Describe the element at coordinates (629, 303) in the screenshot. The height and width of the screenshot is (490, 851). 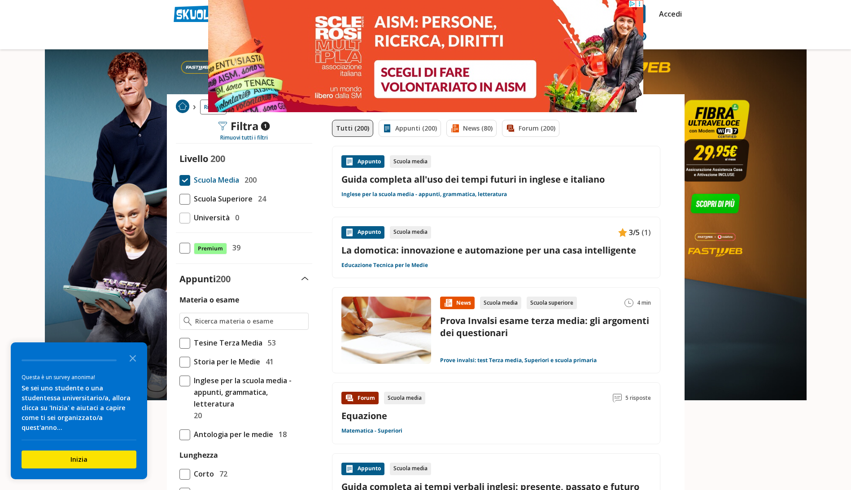
I see `img: Tempo lettura` at that location.